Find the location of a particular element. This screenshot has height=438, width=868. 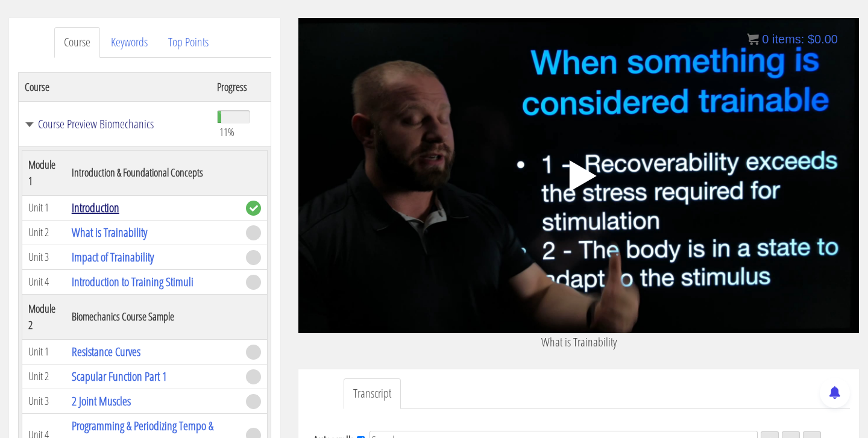

a: What is Trainability is located at coordinates (109, 232).